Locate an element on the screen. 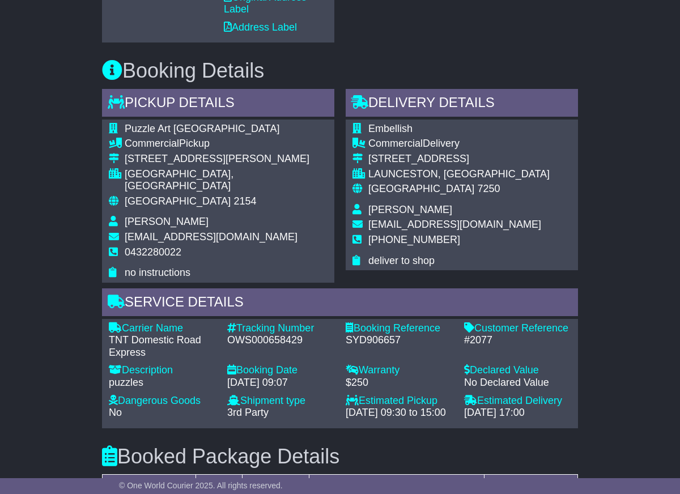  div: Dangerous Goods is located at coordinates (162, 401).